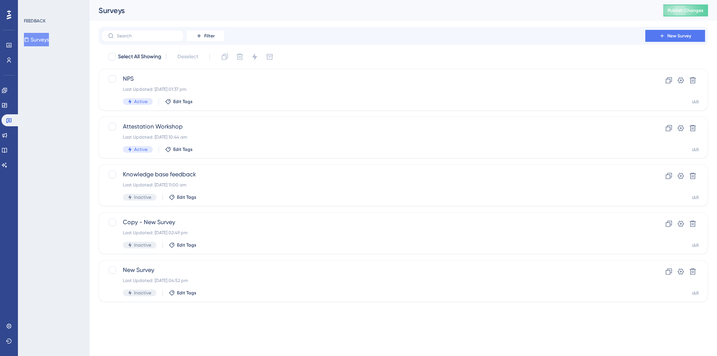 Image resolution: width=717 pixels, height=356 pixels. Describe the element at coordinates (373, 127) in the screenshot. I see `span: Attestation Workshop` at that location.